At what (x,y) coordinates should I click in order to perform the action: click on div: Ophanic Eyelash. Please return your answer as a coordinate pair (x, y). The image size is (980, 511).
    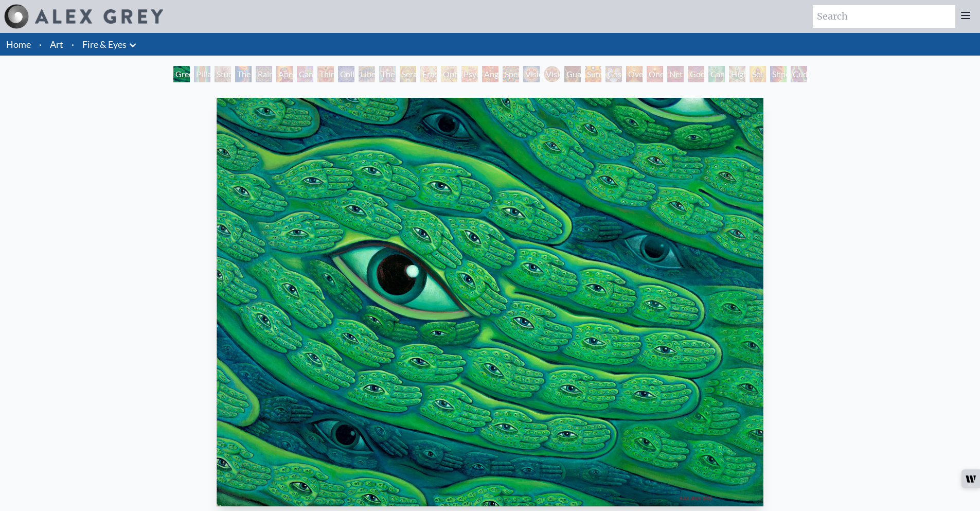
    Looking at the image, I should click on (449, 74).